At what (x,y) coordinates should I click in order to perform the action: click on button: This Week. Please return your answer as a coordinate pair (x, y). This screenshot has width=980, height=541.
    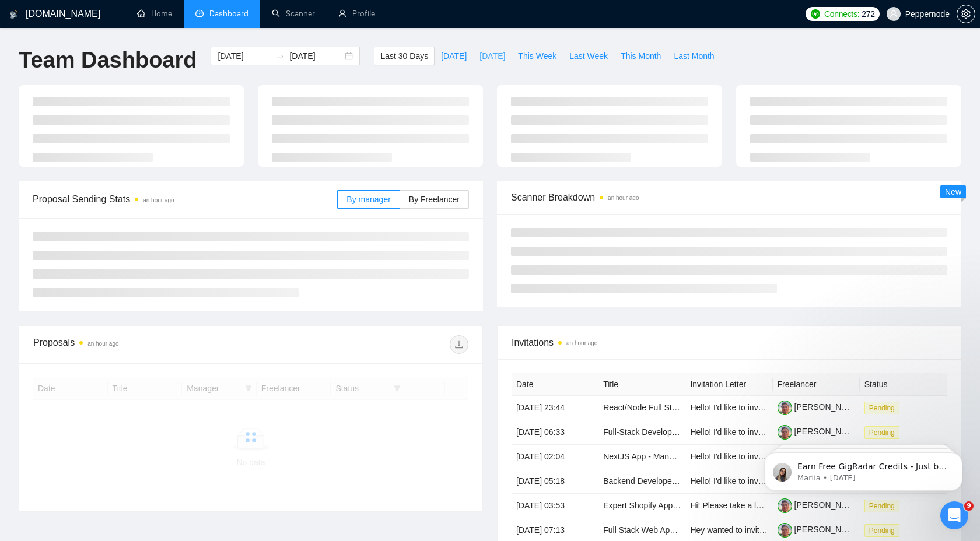
    Looking at the image, I should click on (537, 56).